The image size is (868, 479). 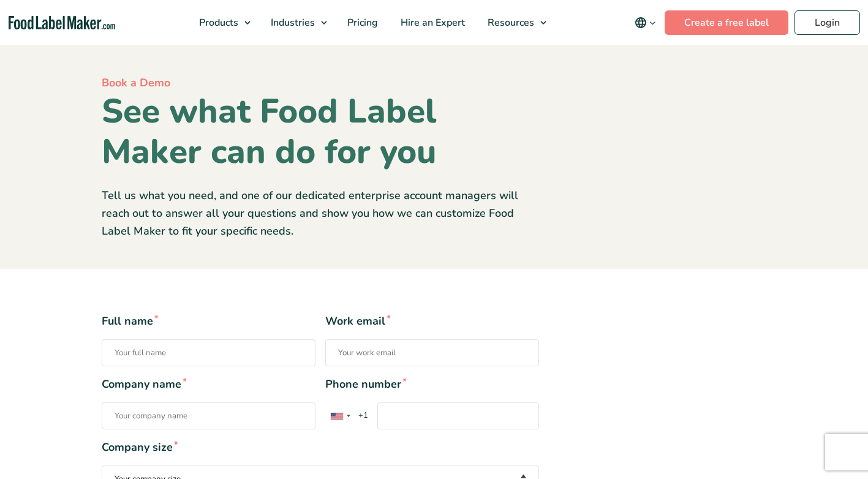 What do you see at coordinates (431, 23) in the screenshot?
I see `span: Hire an Expert` at bounding box center [431, 23].